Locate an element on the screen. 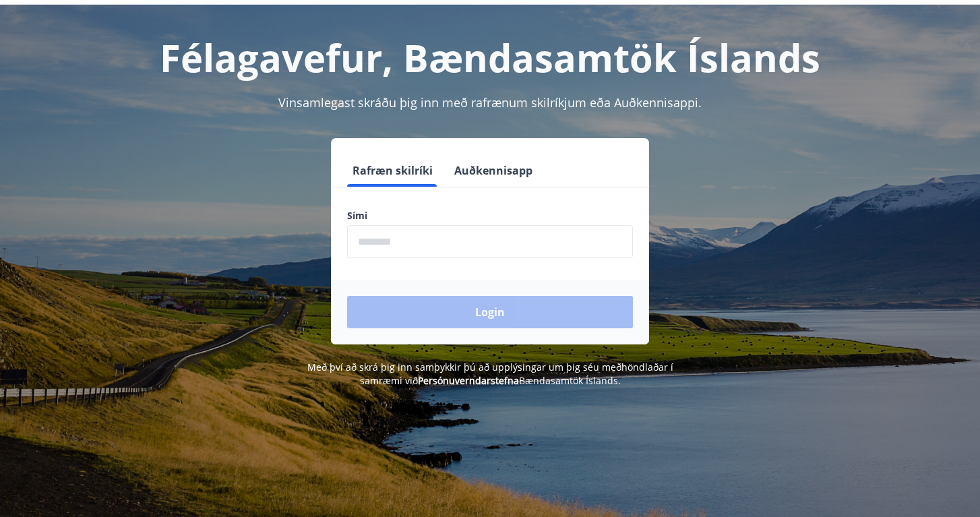  label: Sími is located at coordinates (490, 215).